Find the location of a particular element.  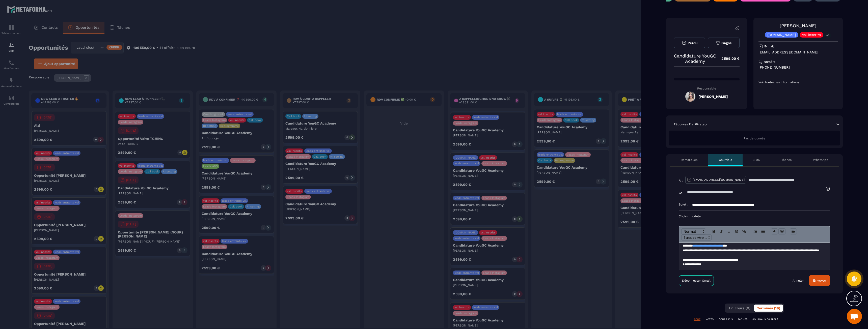

button: Terminés (16) is located at coordinates (769, 308).